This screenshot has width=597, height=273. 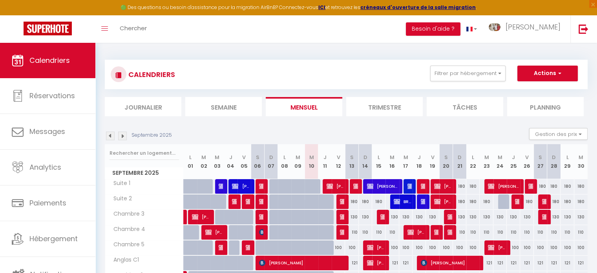 What do you see at coordinates (204, 161) in the screenshot?
I see `th: 02` at bounding box center [204, 161].